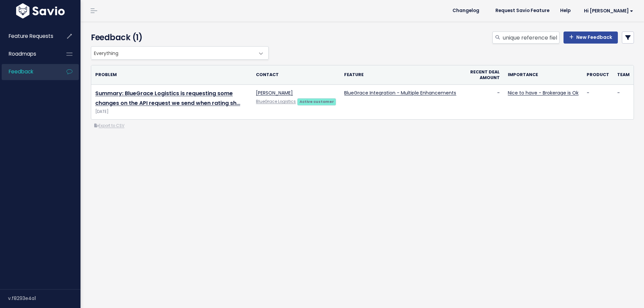 The height and width of the screenshot is (308, 644). Describe the element at coordinates (522, 11) in the screenshot. I see `a: Request Savio Feature` at that location.